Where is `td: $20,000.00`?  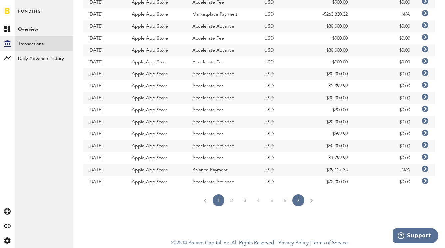 td: $20,000.00 is located at coordinates (329, 122).